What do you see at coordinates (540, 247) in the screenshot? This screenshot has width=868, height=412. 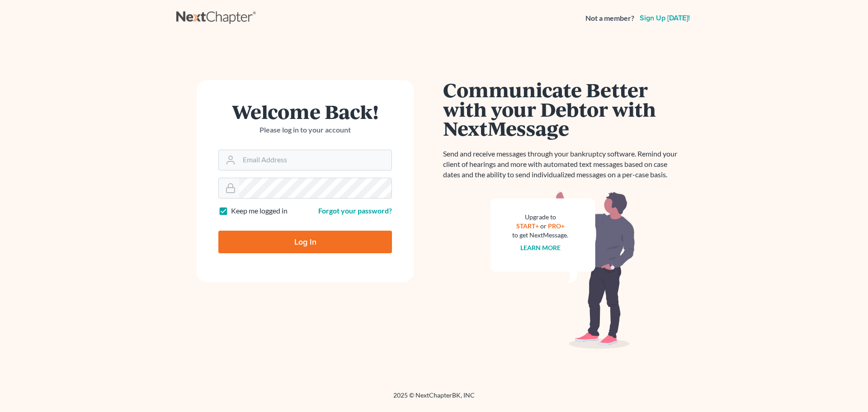 I see `a: Learn more` at bounding box center [540, 247].